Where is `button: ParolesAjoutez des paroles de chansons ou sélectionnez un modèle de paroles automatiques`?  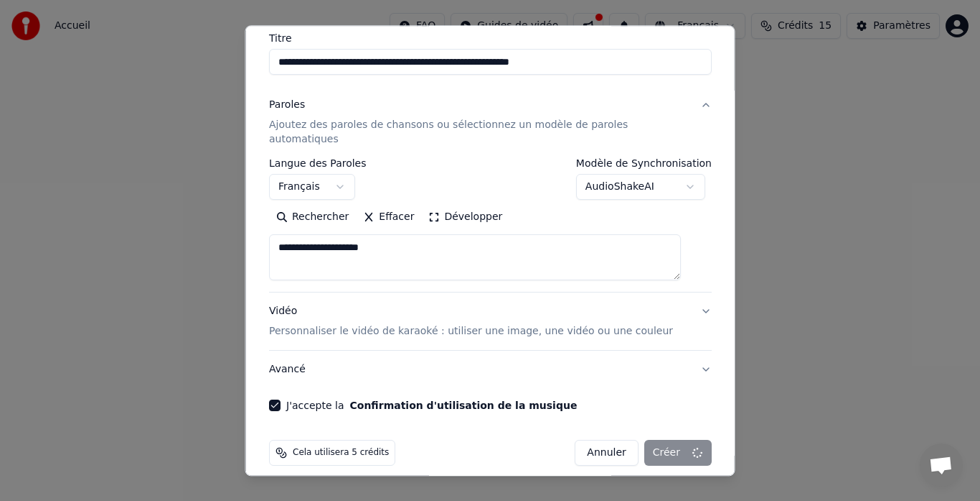
button: ParolesAjoutez des paroles de chansons ou sélectionnez un modèle de paroles automatiques is located at coordinates (490, 123).